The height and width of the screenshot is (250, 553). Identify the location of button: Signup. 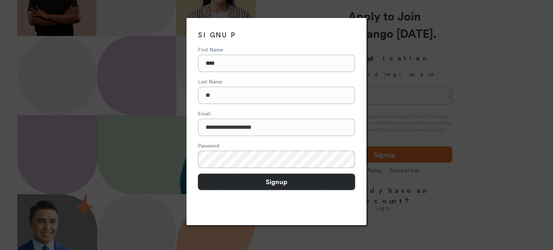
(276, 182).